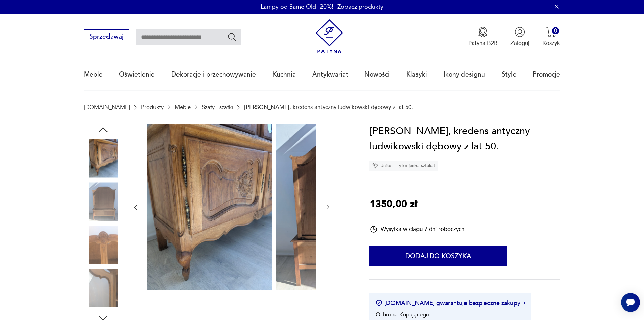 The image size is (644, 320). What do you see at coordinates (482, 37) in the screenshot?
I see `button: Patyna B2B` at bounding box center [482, 37].